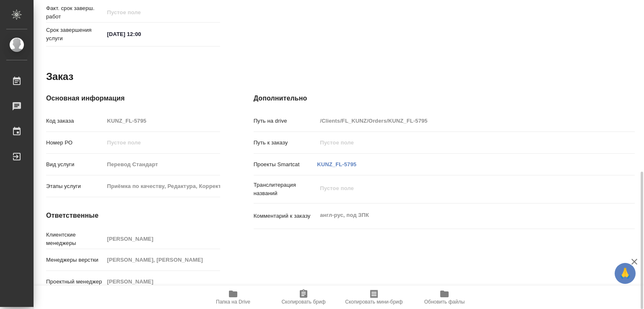 This screenshot has height=309, width=644. Describe the element at coordinates (444, 98) in the screenshot. I see `h4: Дополнительно` at that location.